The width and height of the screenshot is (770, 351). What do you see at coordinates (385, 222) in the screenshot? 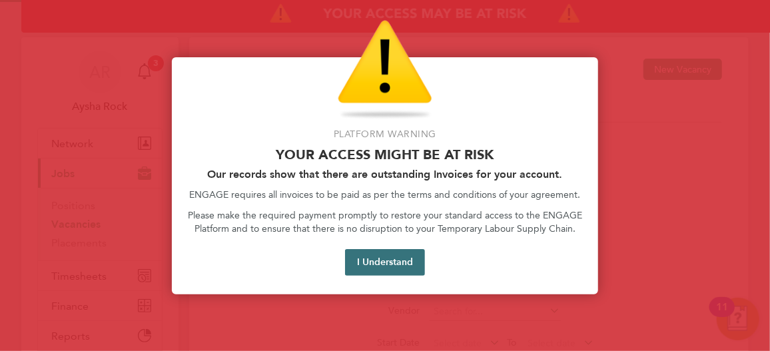
I see `p: Please make the required payment promptly to restore your standard access to the ENGAGE Platform ...` at bounding box center [385, 222].